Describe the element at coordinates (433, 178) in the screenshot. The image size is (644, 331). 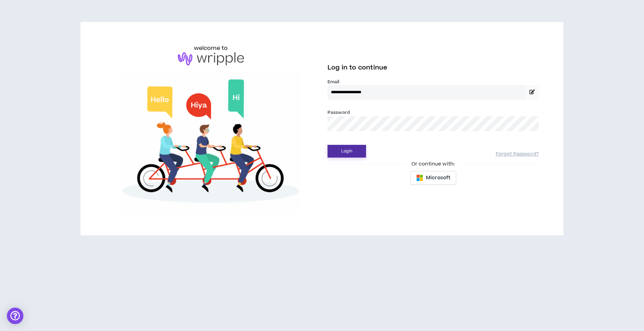
I see `button: Microsoft` at that location.